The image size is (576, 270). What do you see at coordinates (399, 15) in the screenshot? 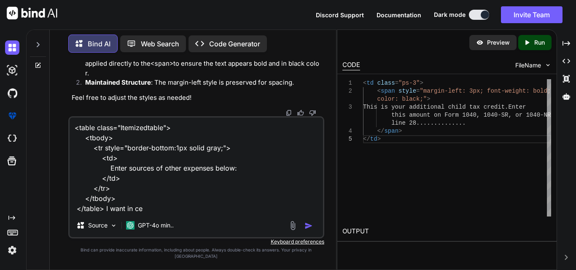
I see `button: Documentation` at bounding box center [399, 15].